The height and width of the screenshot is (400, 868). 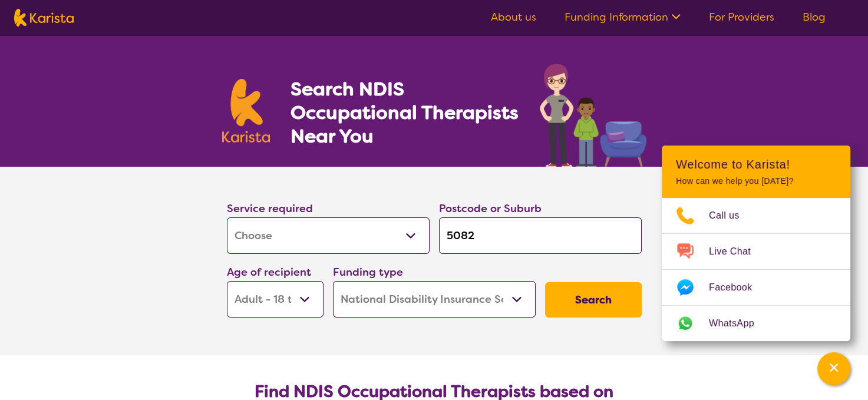 I want to click on a: For Providers, so click(x=741, y=17).